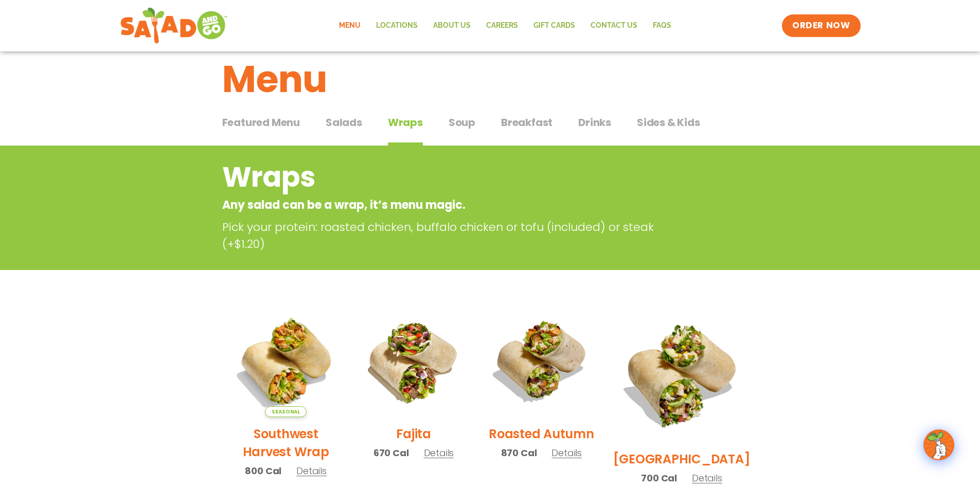 This screenshot has height=486, width=980. I want to click on nav: Menu, so click(505, 26).